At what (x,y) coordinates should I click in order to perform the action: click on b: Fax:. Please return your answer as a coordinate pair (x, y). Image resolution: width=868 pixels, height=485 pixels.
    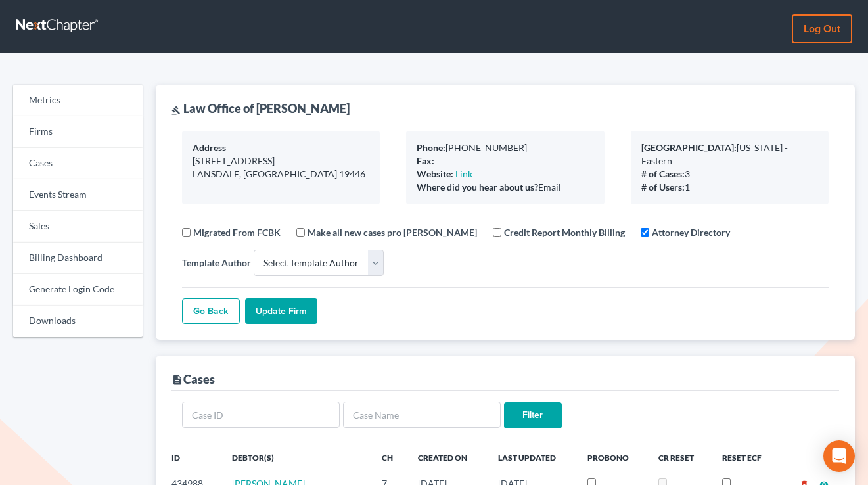
    Looking at the image, I should click on (426, 160).